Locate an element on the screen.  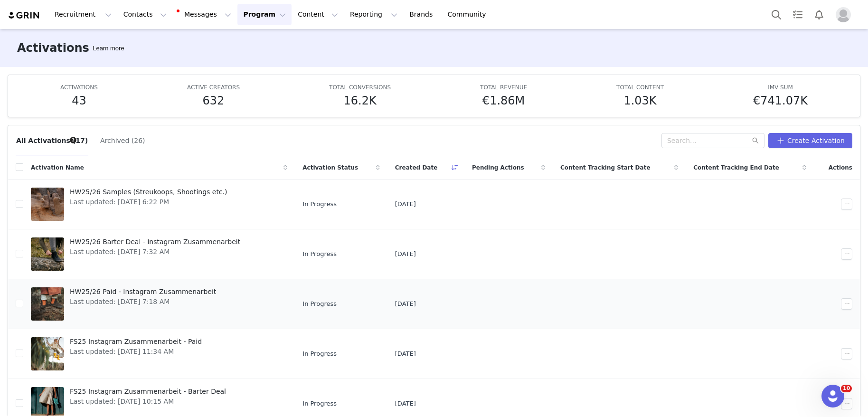
span: HW25/26 Samples (Streukoops, Shootings etc.) is located at coordinates (148, 192).